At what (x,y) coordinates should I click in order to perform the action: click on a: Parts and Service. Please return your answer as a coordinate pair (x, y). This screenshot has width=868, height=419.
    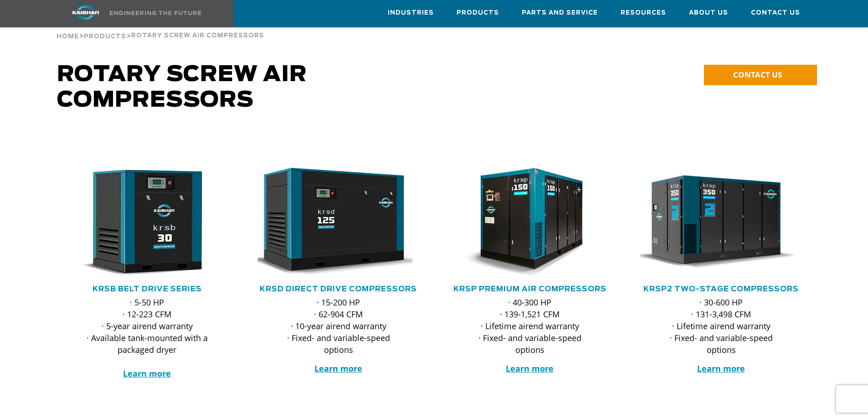
    Looking at the image, I should click on (560, 12).